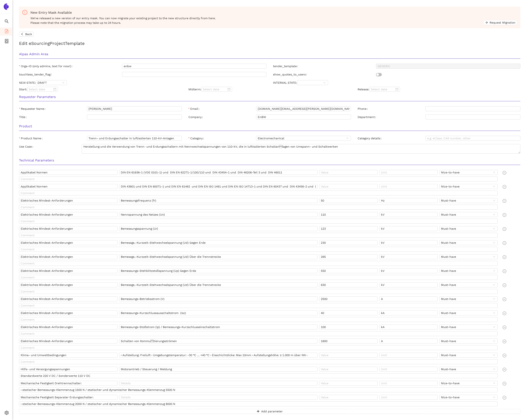 This screenshot has height=420, width=527. Describe the element at coordinates (257, 21) in the screenshot. I see `span: We’ve released a new version of our entry mask. You can now migrate your existing project to the ...` at that location.